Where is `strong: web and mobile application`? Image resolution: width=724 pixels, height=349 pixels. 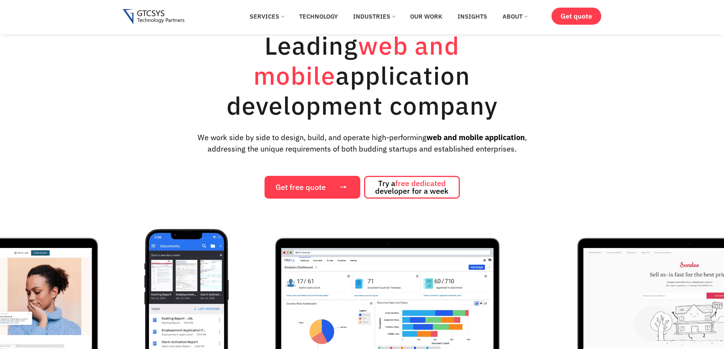
strong: web and mobile application is located at coordinates (476, 137).